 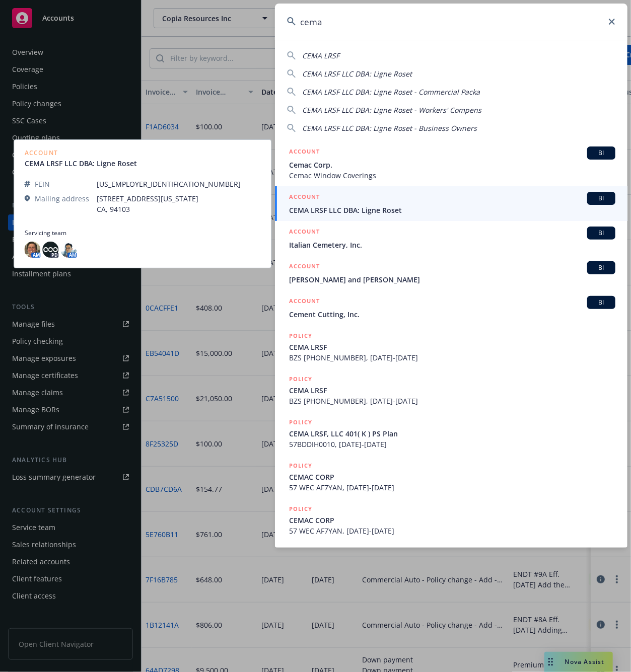 I want to click on a: ACCOUNTBIItalian Cemetery, Inc., so click(x=451, y=238).